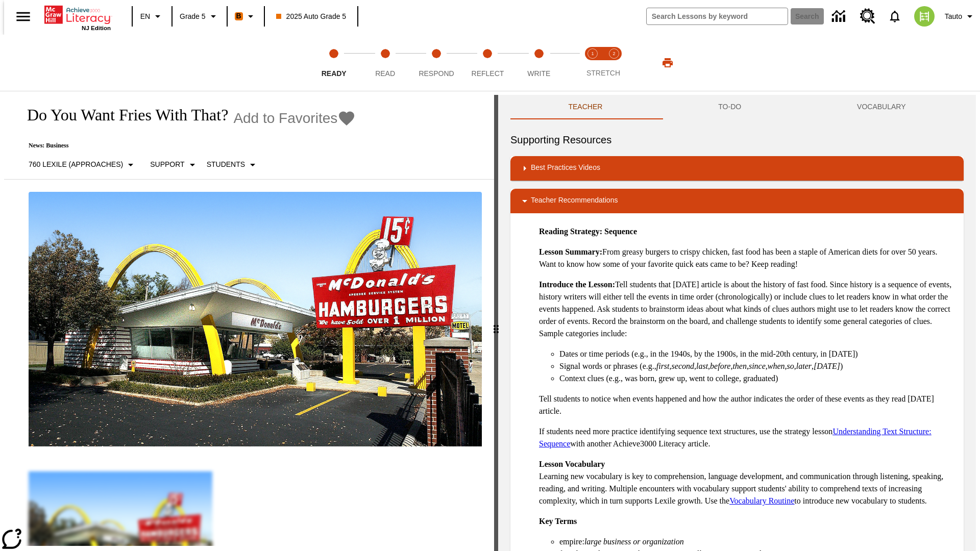 Image resolution: width=980 pixels, height=551 pixels. I want to click on button: Language: EN, Select a language, so click(152, 17).